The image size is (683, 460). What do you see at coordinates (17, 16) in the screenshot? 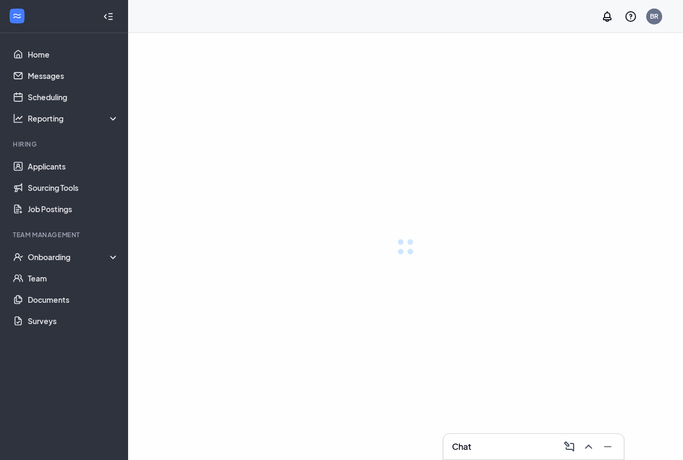
I see `svg: WorkstreamLogo` at bounding box center [17, 16].